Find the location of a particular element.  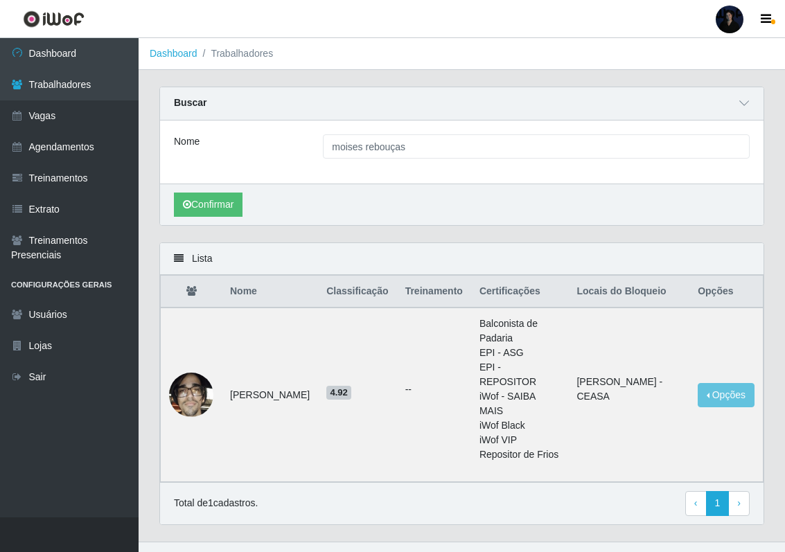

th: Certificações is located at coordinates (519, 292).